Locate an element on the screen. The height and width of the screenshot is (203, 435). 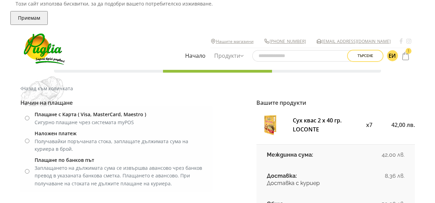
input: Наложен платеж Получавайки поръчаната стока, заплащате дължимата сума на куриера в брой. is located at coordinates (27, 141).